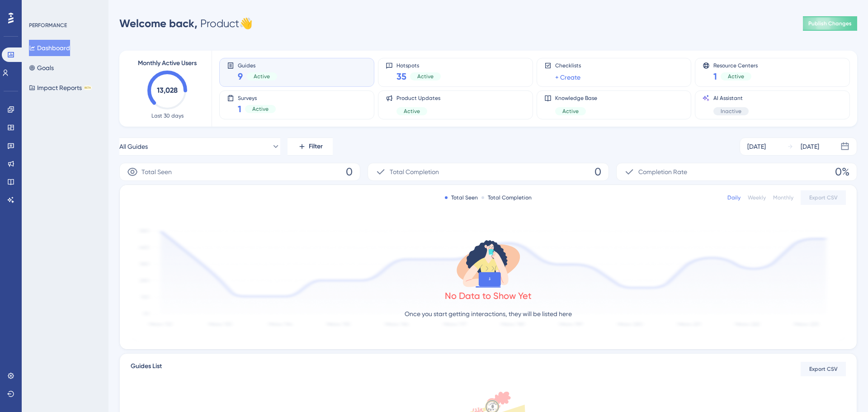 This screenshot has height=412, width=868. I want to click on span: Inactive, so click(731, 111).